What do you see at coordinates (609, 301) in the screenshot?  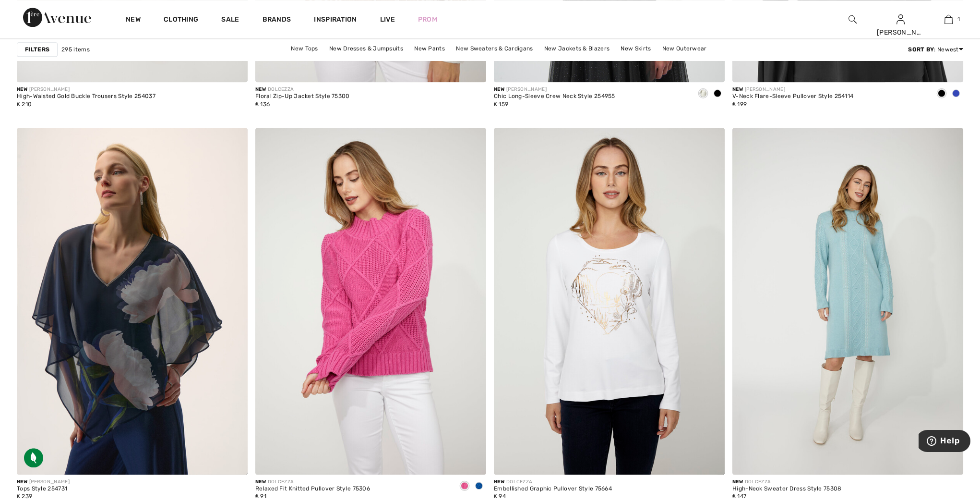 I see `a: Embellished Graphic Pullover Style 75664. As sample` at bounding box center [609, 301].